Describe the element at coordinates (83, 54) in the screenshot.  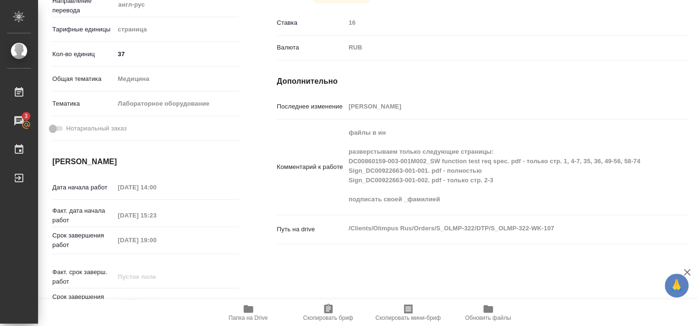
I see `p: Кол-во единиц` at that location.